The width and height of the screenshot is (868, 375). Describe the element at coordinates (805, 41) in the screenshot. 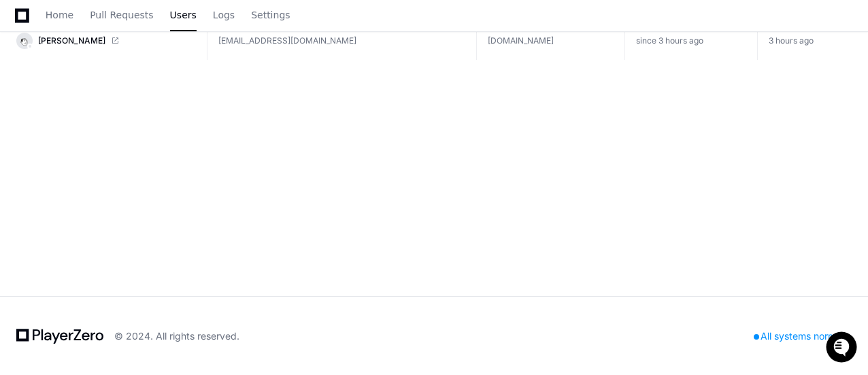

I see `td: 3 hours ago` at that location.